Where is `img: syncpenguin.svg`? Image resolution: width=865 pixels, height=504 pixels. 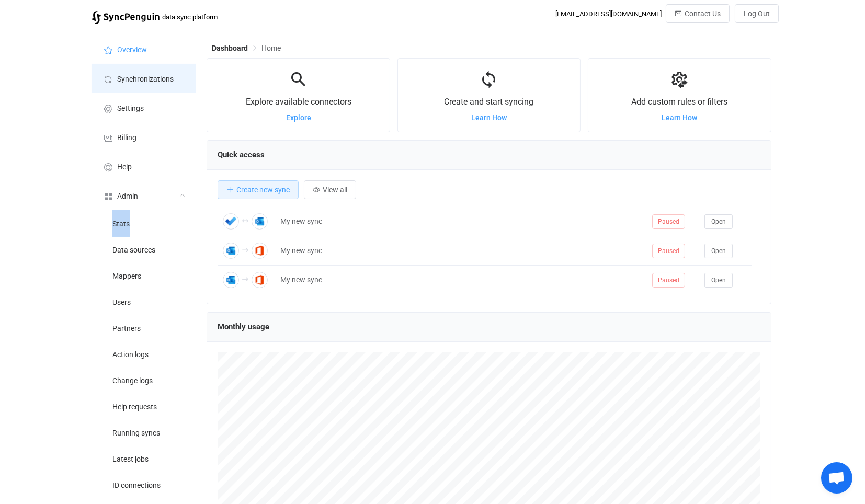
img: syncpenguin.svg is located at coordinates (125, 17).